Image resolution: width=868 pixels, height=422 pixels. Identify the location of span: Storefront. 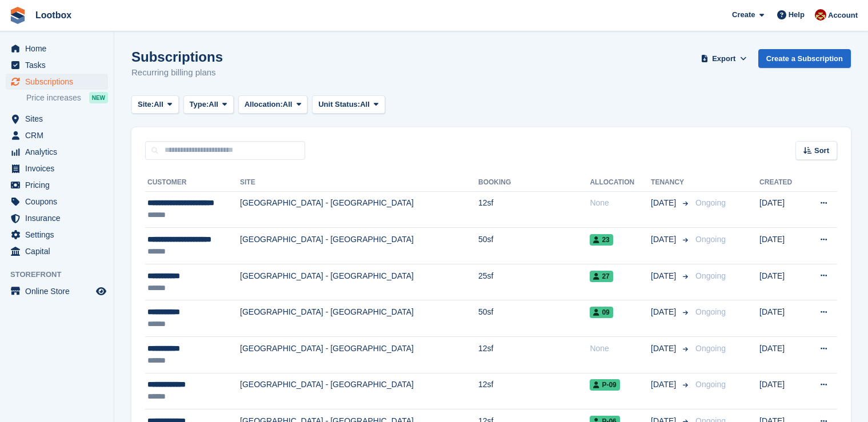
(62, 274).